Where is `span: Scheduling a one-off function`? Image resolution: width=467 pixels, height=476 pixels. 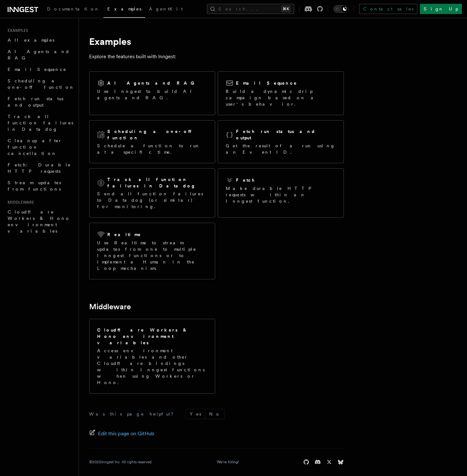
span: Scheduling a one-off function is located at coordinates (41, 84).